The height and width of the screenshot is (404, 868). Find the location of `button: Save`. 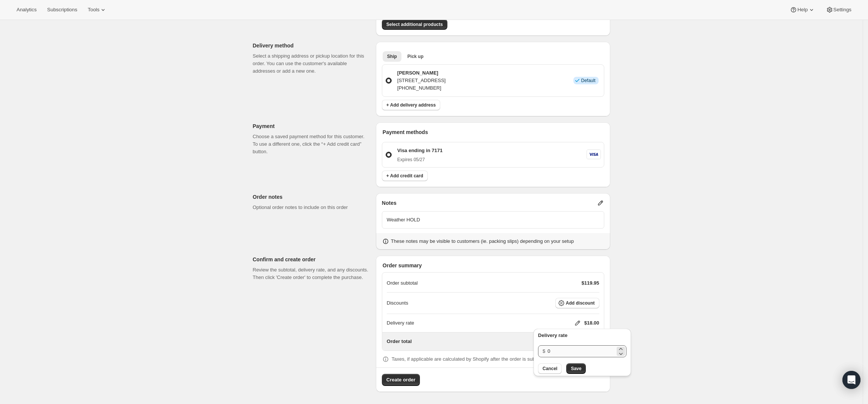

button: Save is located at coordinates (576, 369).